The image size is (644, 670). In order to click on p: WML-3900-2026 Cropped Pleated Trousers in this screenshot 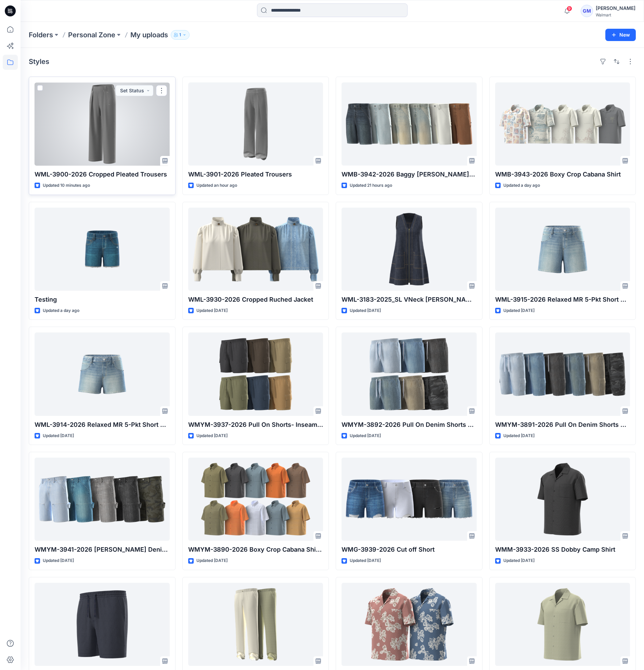, I will do `click(102, 175)`.